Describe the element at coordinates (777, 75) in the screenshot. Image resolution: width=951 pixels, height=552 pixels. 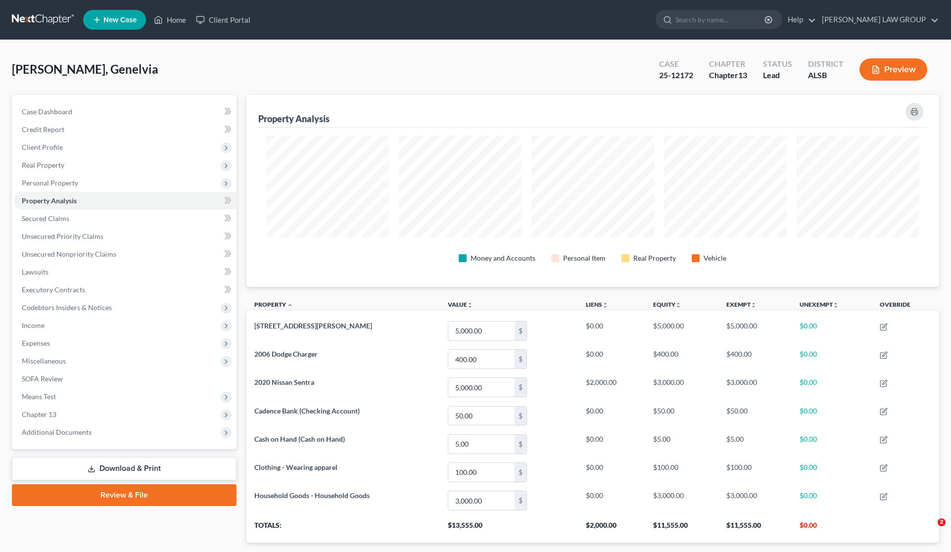
I see `div: Lead` at that location.